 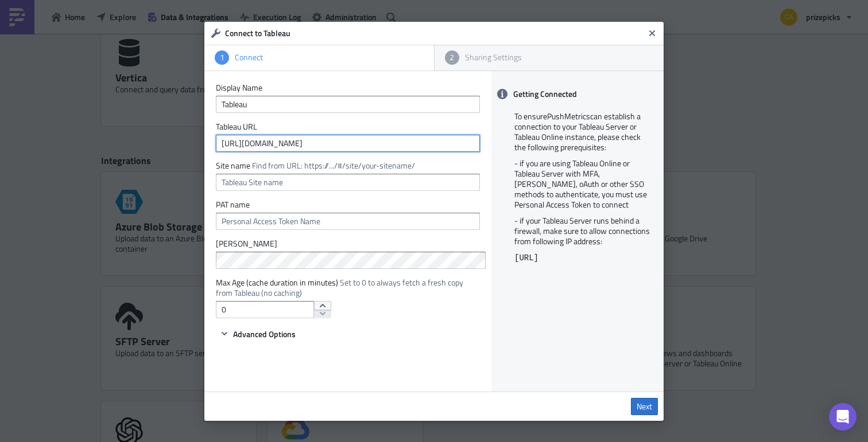 What do you see at coordinates (348, 143) in the screenshot?
I see `input: https://tableau.domain.com` at bounding box center [348, 143].